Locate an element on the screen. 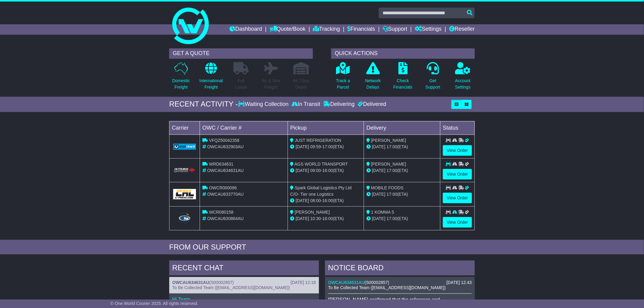 Image resolution: width=644 pixels, height=308 pixels. a: CheckFinancials is located at coordinates (403, 77).